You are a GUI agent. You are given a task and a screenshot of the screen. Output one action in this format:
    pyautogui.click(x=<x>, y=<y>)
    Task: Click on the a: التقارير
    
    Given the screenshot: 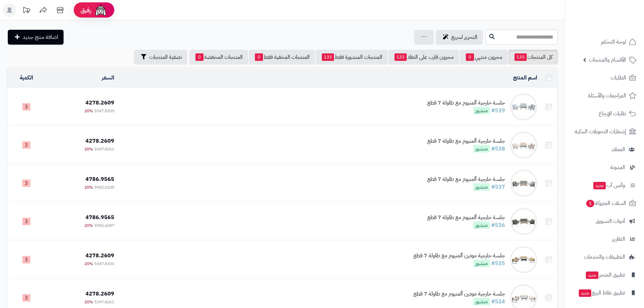 What is the action you would take?
    pyautogui.click(x=604, y=239)
    